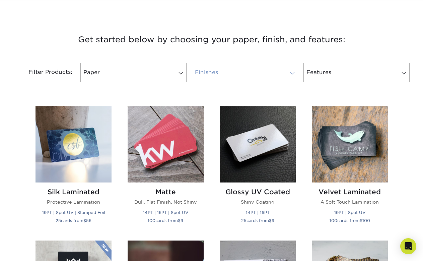 The image size is (423, 261). Describe the element at coordinates (89, 220) in the screenshot. I see `span: 56` at that location.